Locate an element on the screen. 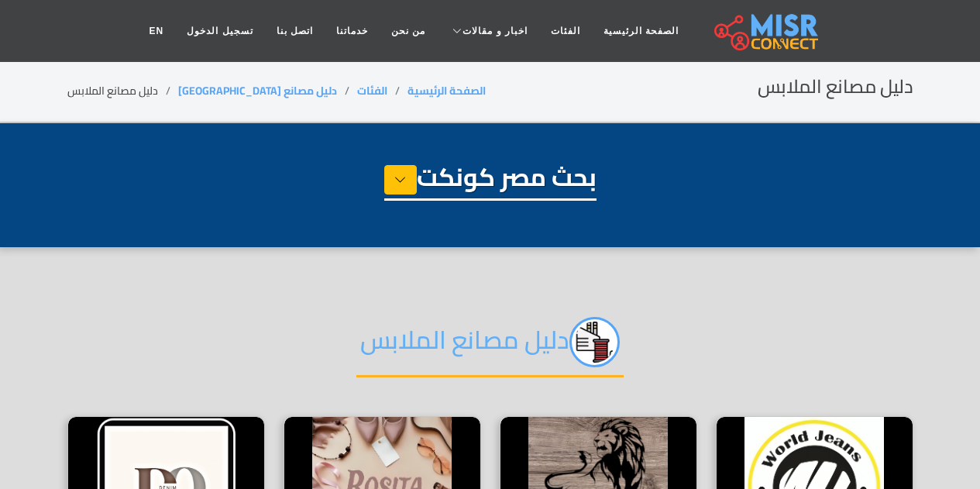  a: اخبار و مقالات is located at coordinates (488, 31).